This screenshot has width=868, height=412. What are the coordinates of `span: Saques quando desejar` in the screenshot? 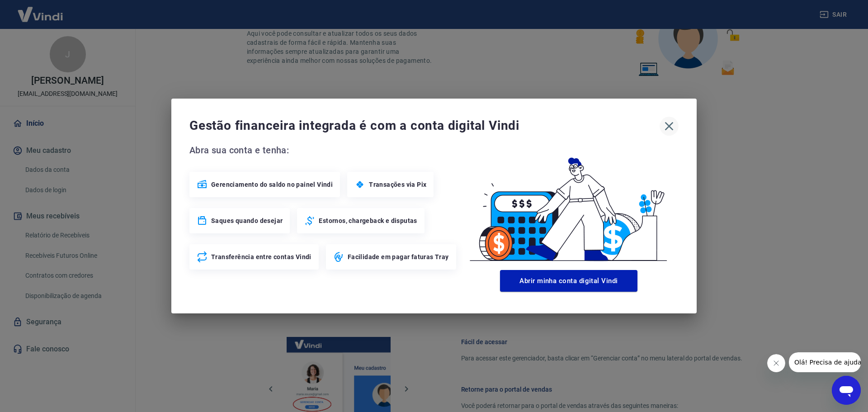 It's located at (247, 221).